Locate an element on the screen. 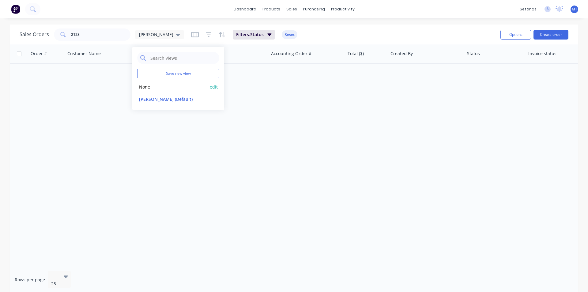  div: Total ($) is located at coordinates (356, 54).